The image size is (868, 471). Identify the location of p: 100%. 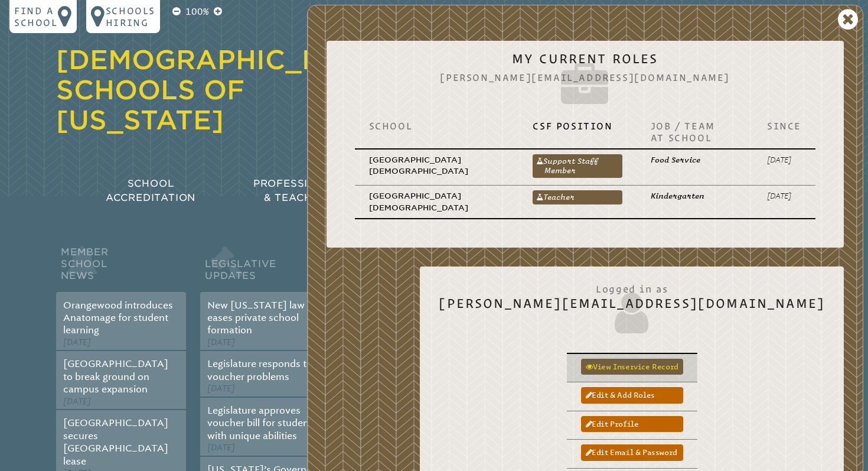
(197, 12).